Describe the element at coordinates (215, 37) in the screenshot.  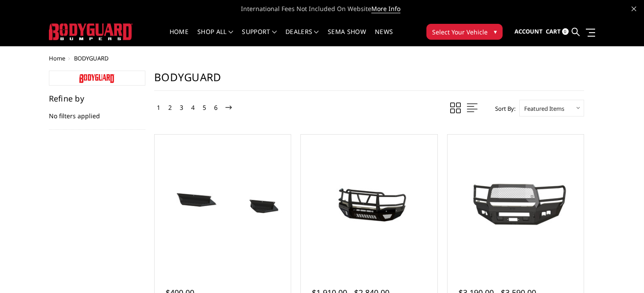
I see `a: shop all` at that location.